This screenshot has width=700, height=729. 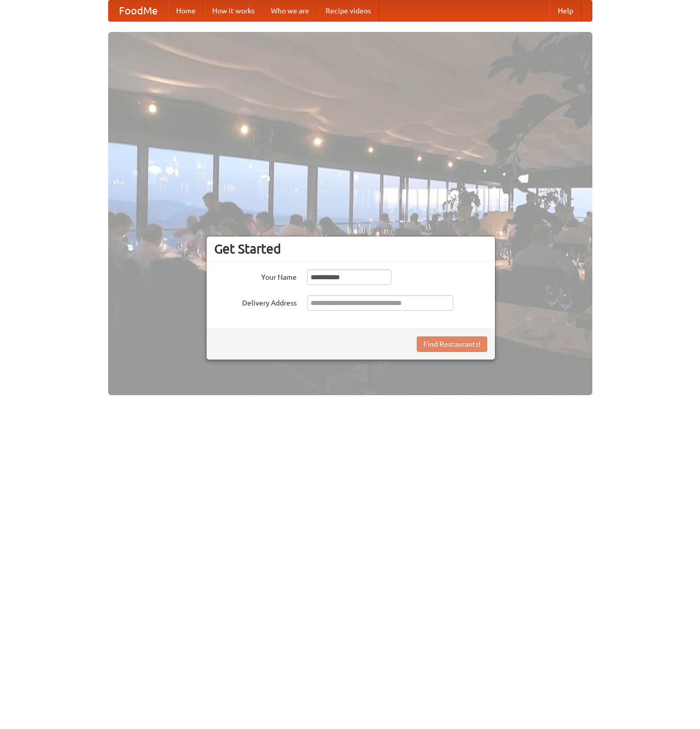 What do you see at coordinates (138, 10) in the screenshot?
I see `a: FoodMe` at bounding box center [138, 10].